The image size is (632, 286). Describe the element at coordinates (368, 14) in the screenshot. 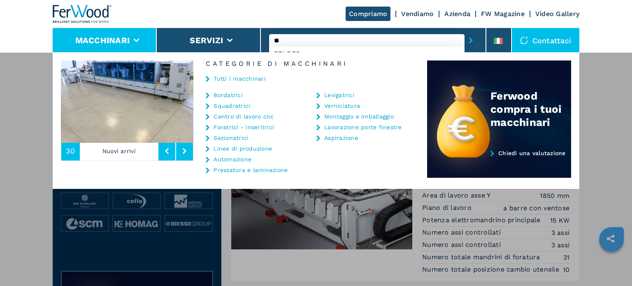

I see `a: Compriamo` at that location.